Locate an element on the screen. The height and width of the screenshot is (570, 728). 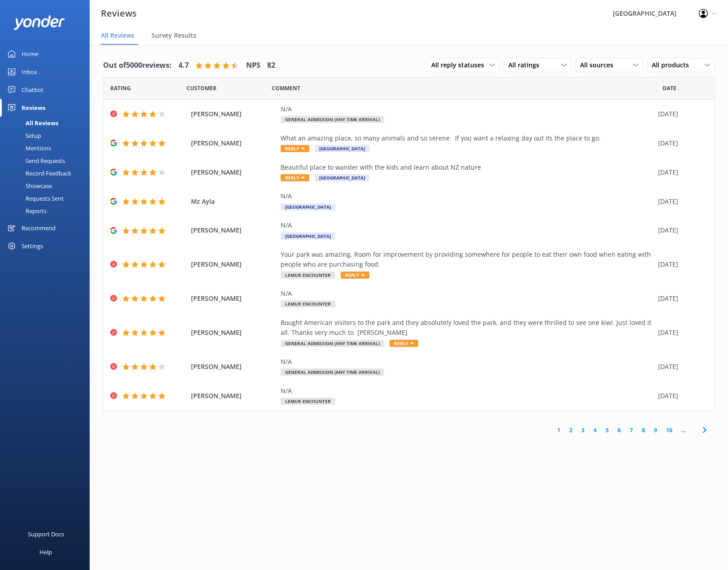
div: Settings is located at coordinates (32, 246).